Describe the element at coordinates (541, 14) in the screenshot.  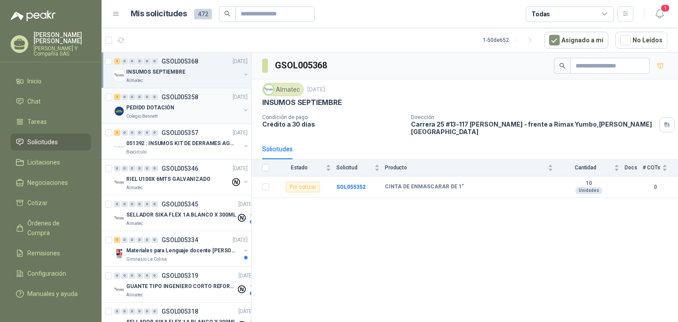
I see `div: Todas` at that location.